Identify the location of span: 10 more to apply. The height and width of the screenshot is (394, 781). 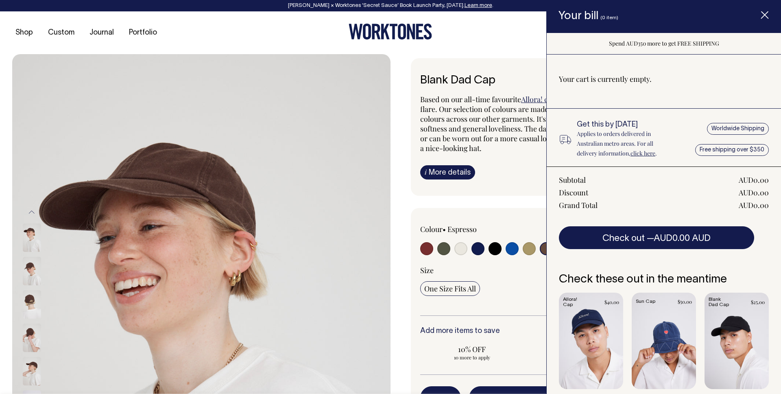
(472, 357).